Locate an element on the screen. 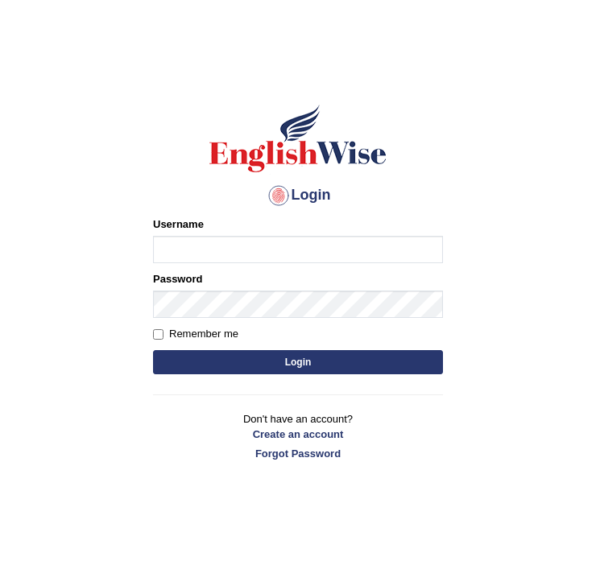 This screenshot has height=565, width=596. label: Remember me is located at coordinates (196, 334).